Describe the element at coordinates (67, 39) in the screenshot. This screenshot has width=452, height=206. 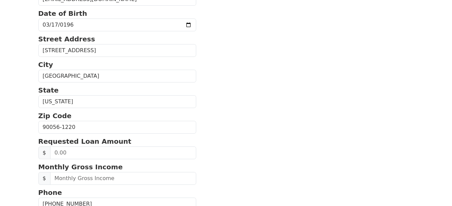
I see `strong: Street Address` at that location.